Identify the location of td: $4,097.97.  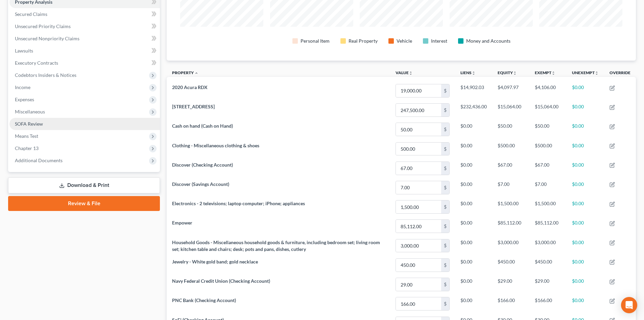
(511, 91).